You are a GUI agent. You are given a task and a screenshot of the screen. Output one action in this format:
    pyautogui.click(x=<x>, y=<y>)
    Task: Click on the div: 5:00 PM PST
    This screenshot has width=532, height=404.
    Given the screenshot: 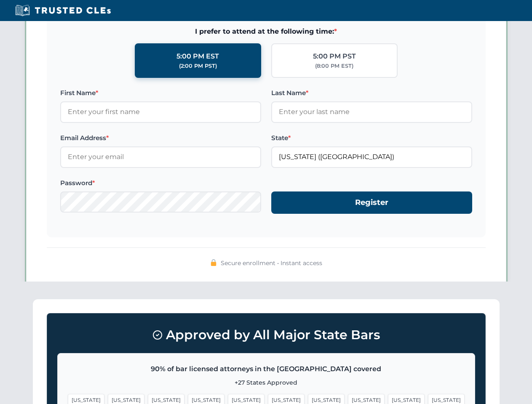 What is the action you would take?
    pyautogui.click(x=334, y=57)
    